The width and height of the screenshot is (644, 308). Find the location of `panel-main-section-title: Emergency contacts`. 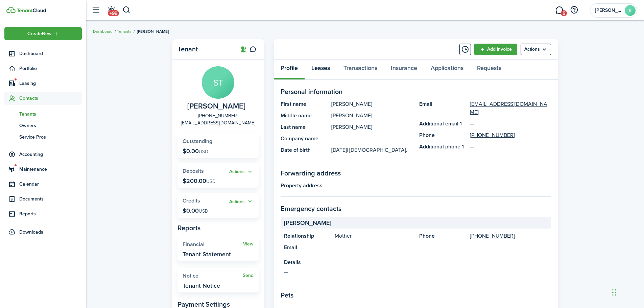

panel-main-section-title: Emergency contacts is located at coordinates (415, 209).